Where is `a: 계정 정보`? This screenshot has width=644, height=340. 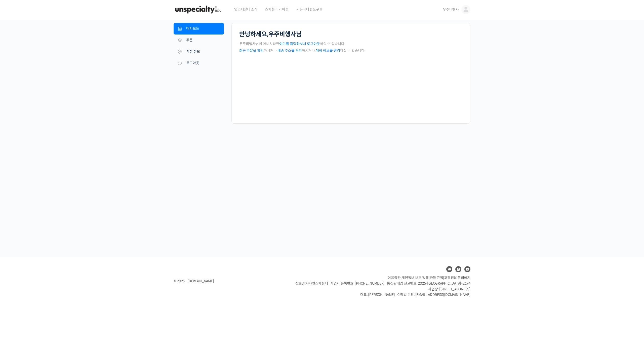
a: 계정 정보 is located at coordinates (199, 52).